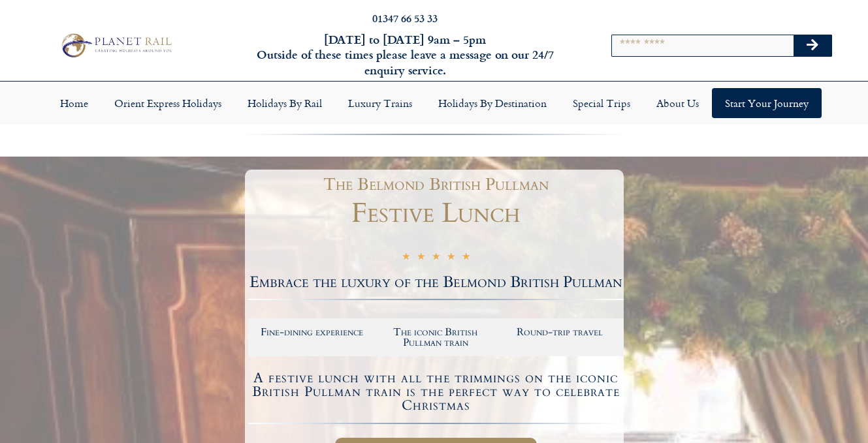 This screenshot has width=868, height=443. I want to click on h2: Embrace the luxury of the Belmond British Pullman, so click(436, 283).